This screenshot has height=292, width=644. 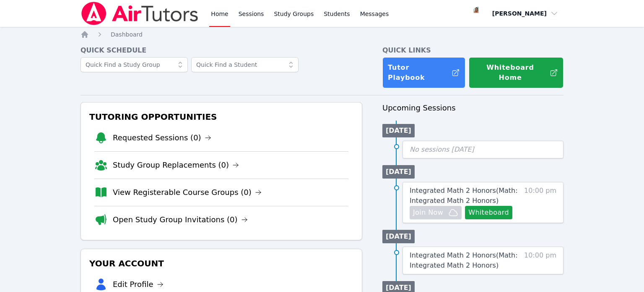 I want to click on a: Dashboard, so click(x=127, y=35).